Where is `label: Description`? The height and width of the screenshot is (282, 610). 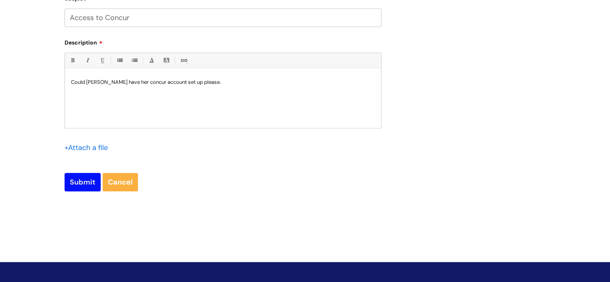
label: Description is located at coordinates (223, 41).